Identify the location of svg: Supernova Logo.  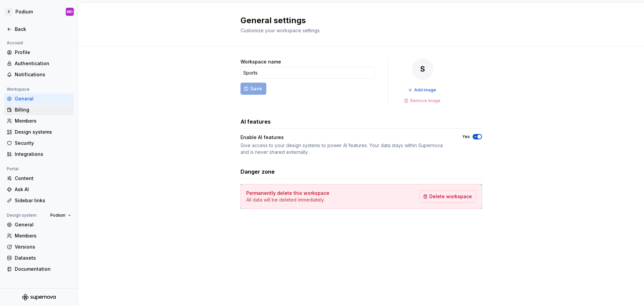
(39, 296).